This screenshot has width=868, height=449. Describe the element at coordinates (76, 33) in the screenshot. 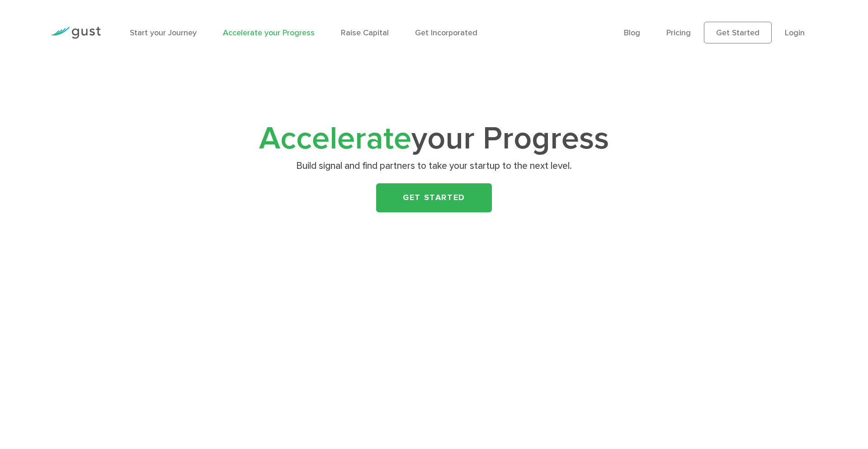

I see `img: Gust Logo` at that location.